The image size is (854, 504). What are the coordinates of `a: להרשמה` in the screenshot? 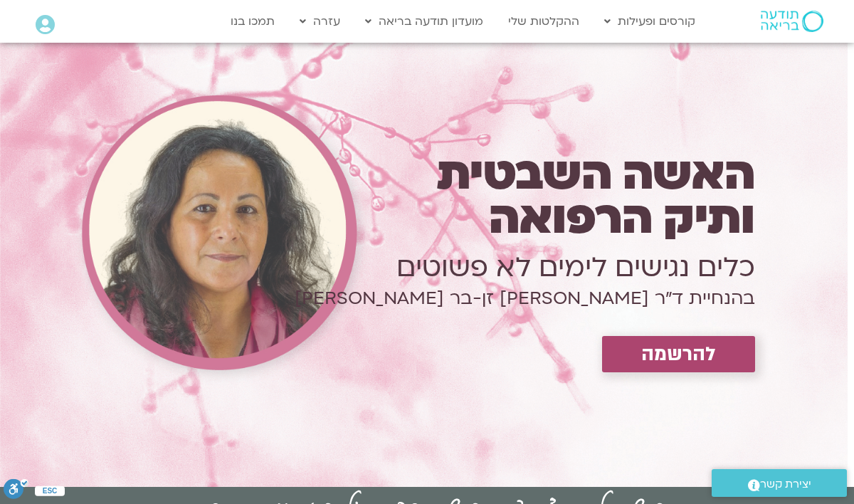 It's located at (678, 353).